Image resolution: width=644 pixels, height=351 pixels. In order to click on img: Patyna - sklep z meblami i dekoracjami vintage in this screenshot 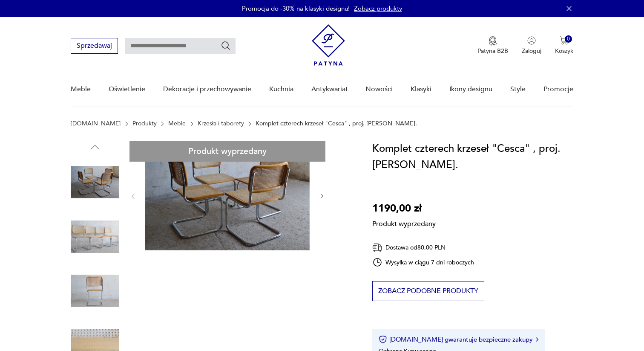, I will do `click(328, 45)`.